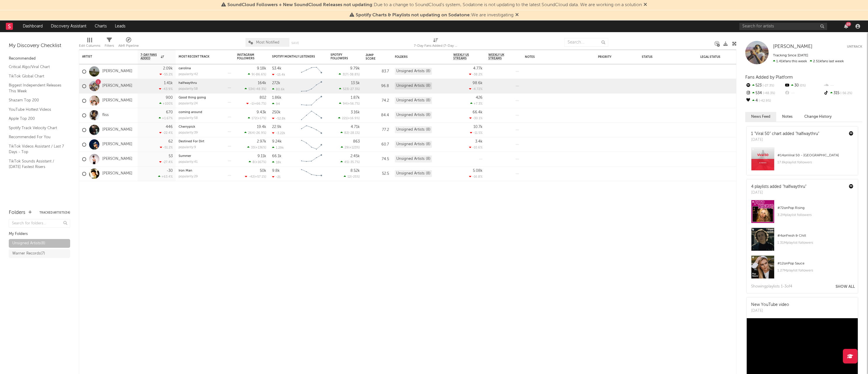 The width and height of the screenshot is (868, 374). What do you see at coordinates (190, 112) in the screenshot?
I see `a: coming around` at bounding box center [190, 112].